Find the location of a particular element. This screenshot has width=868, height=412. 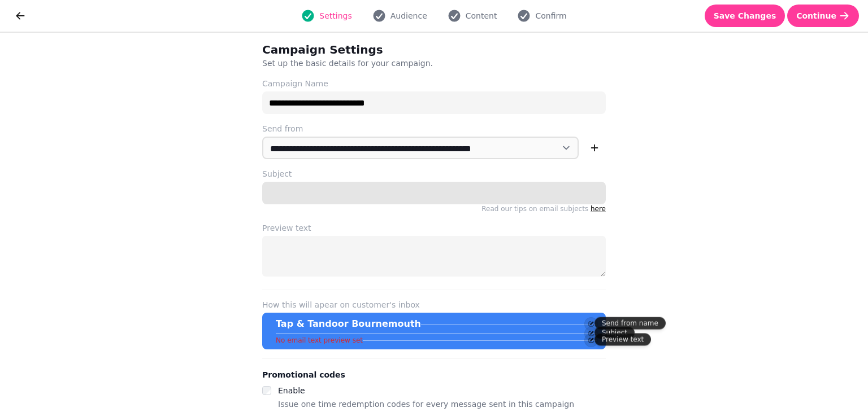

label: How this will apear on customer's inbox is located at coordinates (434, 305).